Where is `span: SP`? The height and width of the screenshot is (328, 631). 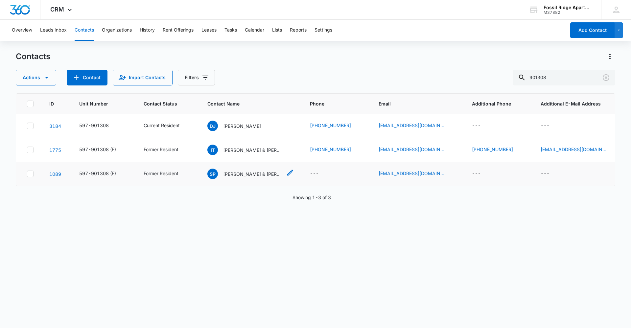
span: SP is located at coordinates (213, 174).